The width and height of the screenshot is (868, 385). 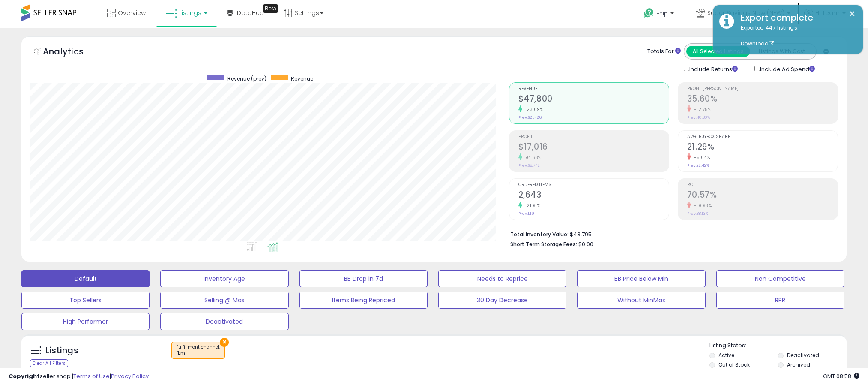 I want to click on small: Prev: 22.42%, so click(x=698, y=165).